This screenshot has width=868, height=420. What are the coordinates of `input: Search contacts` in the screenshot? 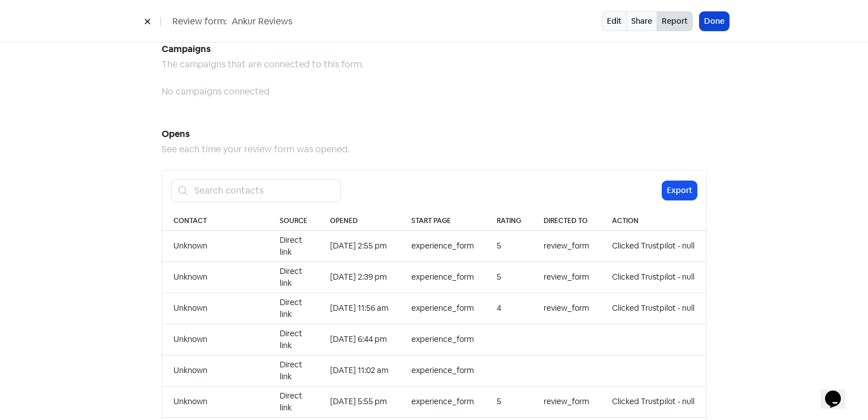 It's located at (264, 191).